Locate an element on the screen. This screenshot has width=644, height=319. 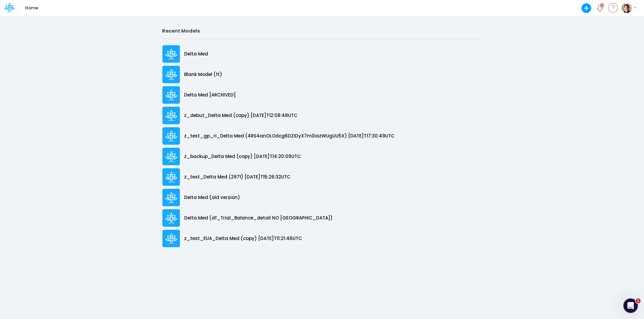
p: Delta Med (old version) is located at coordinates (212, 198).